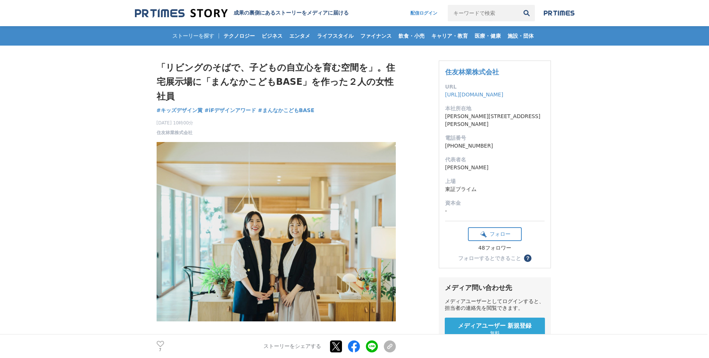  What do you see at coordinates (286, 110) in the screenshot?
I see `span: #まんなかこどもBASE` at bounding box center [286, 110].